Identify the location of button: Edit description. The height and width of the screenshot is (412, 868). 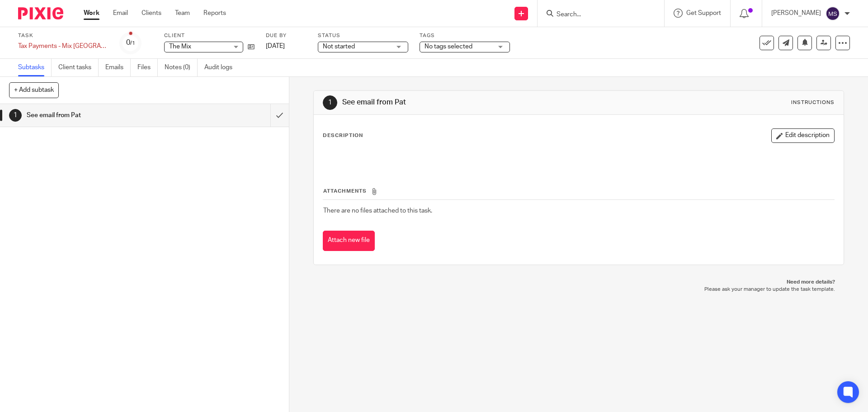
(803, 136).